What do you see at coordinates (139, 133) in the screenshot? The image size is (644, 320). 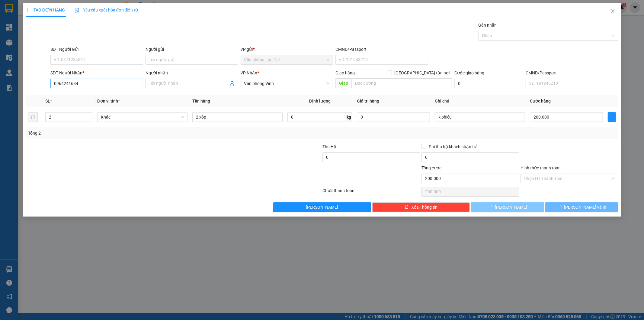 I see `div: Tổng: 2` at bounding box center [139, 133].